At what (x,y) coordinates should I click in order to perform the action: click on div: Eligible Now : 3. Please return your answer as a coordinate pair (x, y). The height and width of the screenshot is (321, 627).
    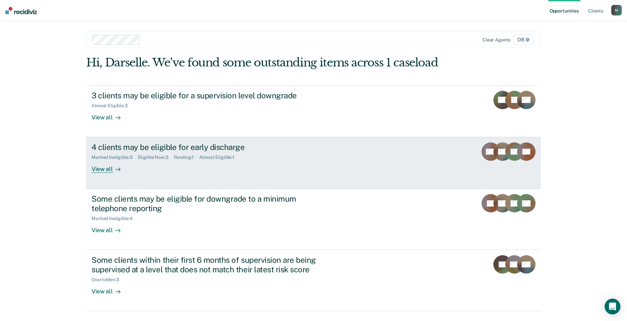
    Looking at the image, I should click on (156, 157).